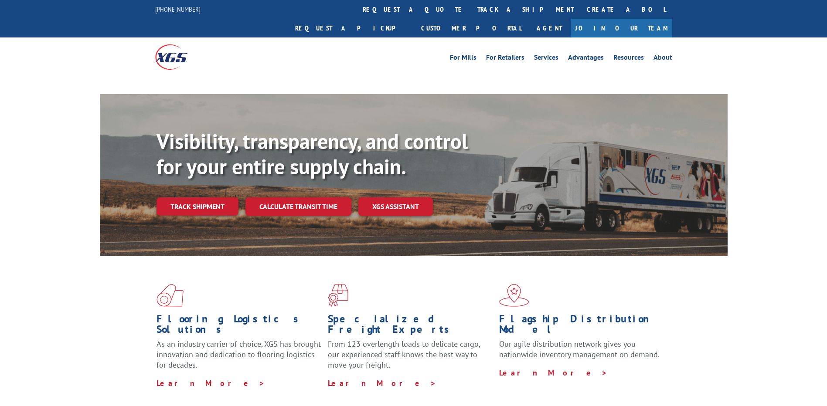 This screenshot has width=827, height=406. Describe the element at coordinates (197, 207) in the screenshot. I see `a: Track shipment` at that location.